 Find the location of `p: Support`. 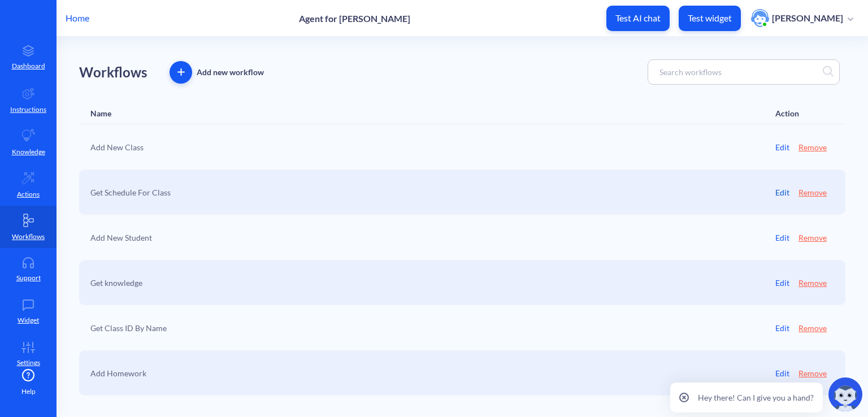

p: Support is located at coordinates (28, 278).